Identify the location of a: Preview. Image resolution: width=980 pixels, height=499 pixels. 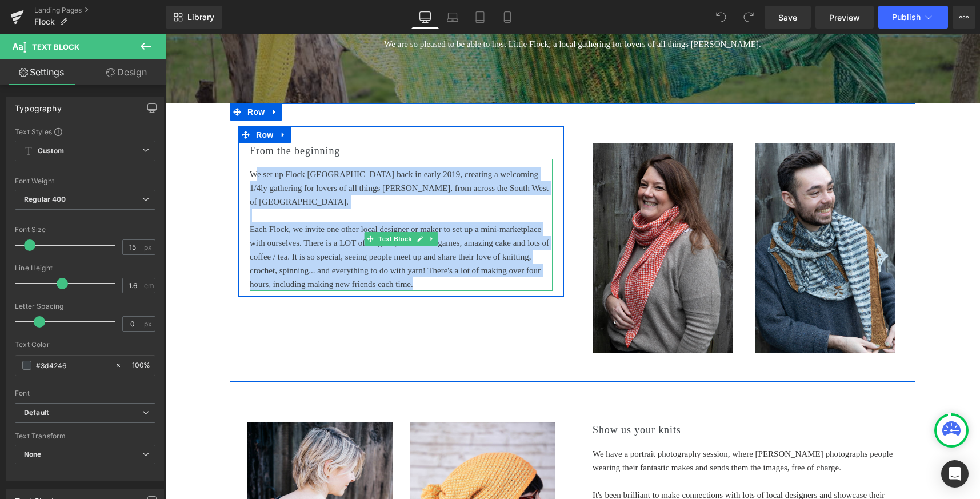
(845, 17).